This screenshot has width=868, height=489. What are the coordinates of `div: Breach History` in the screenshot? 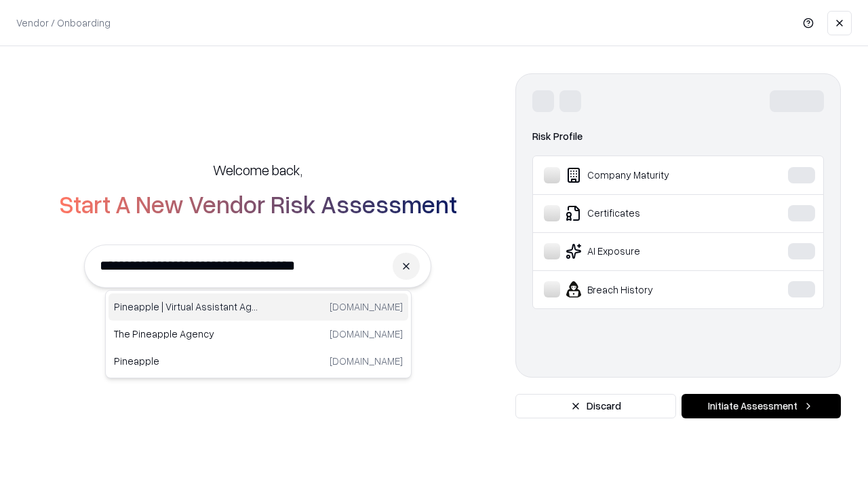 It's located at (645, 290).